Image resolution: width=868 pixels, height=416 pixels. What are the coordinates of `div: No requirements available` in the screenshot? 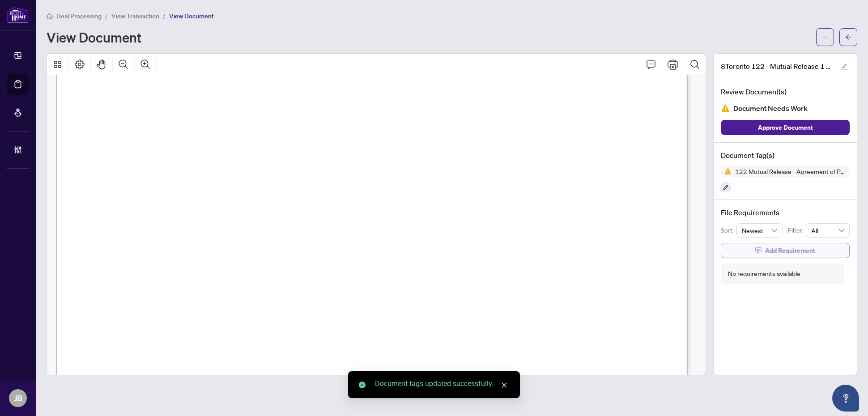 It's located at (764, 274).